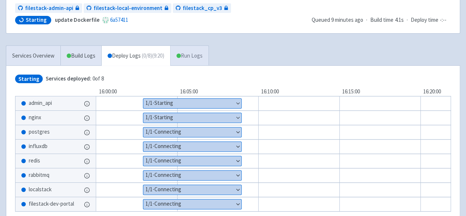 This screenshot has width=466, height=216. Describe the element at coordinates (382, 20) in the screenshot. I see `span: Build time` at that location.